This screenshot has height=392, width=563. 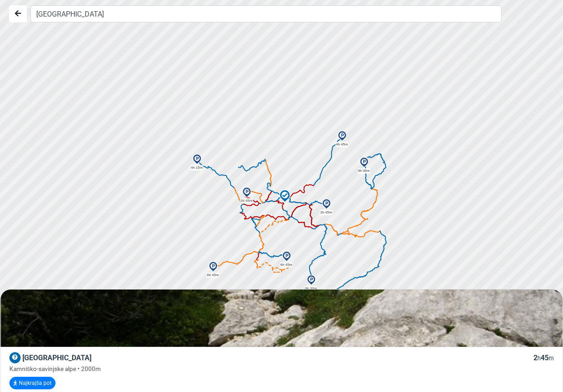 I want to click on button: Nazaj, so click(x=18, y=14).